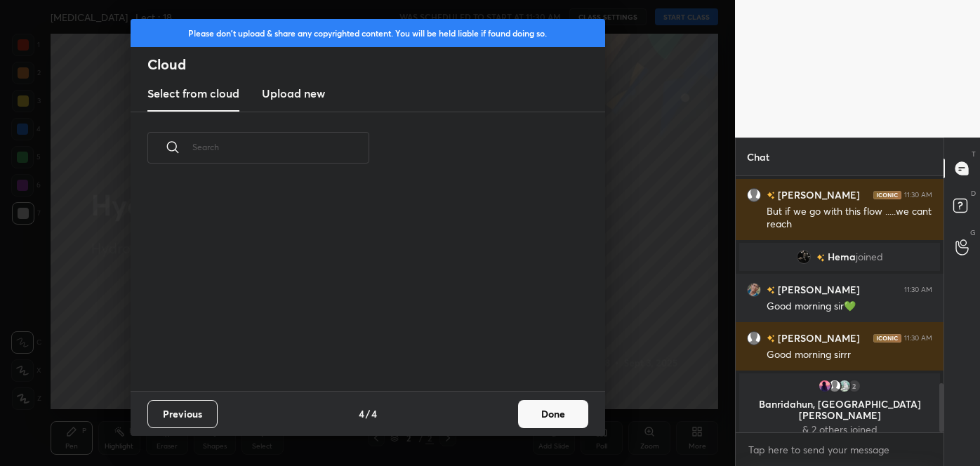 The width and height of the screenshot is (980, 466). Describe the element at coordinates (193, 94) in the screenshot. I see `h3: Select from cloud` at that location.